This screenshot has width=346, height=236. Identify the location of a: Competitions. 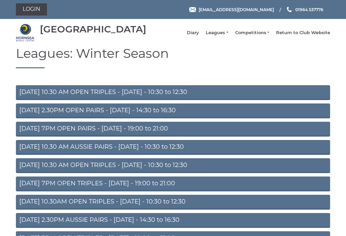
(252, 33).